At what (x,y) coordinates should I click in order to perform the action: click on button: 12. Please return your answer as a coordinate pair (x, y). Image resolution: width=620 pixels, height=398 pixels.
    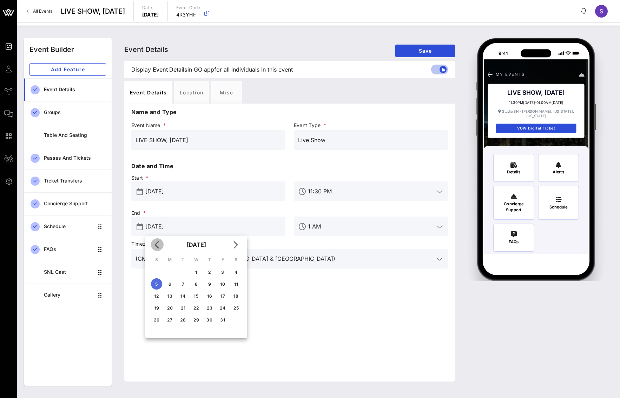
    Looking at the image, I should click on (156, 296).